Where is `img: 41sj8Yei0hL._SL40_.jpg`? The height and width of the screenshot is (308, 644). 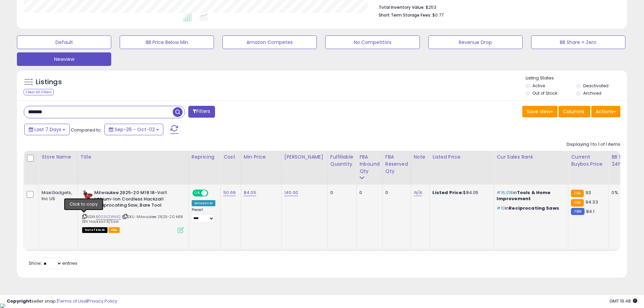
img: 41sj8Yei0hL._SL40_.jpg is located at coordinates (87, 197).